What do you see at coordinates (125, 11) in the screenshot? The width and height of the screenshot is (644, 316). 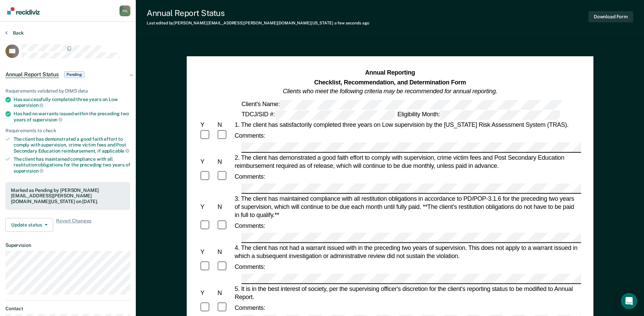 I see `div: P G` at bounding box center [125, 11].